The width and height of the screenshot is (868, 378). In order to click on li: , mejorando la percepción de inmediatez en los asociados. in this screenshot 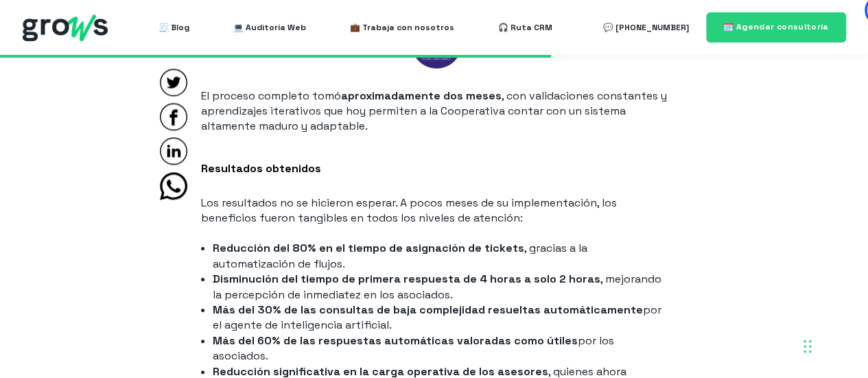, I will do `click(440, 286)`.